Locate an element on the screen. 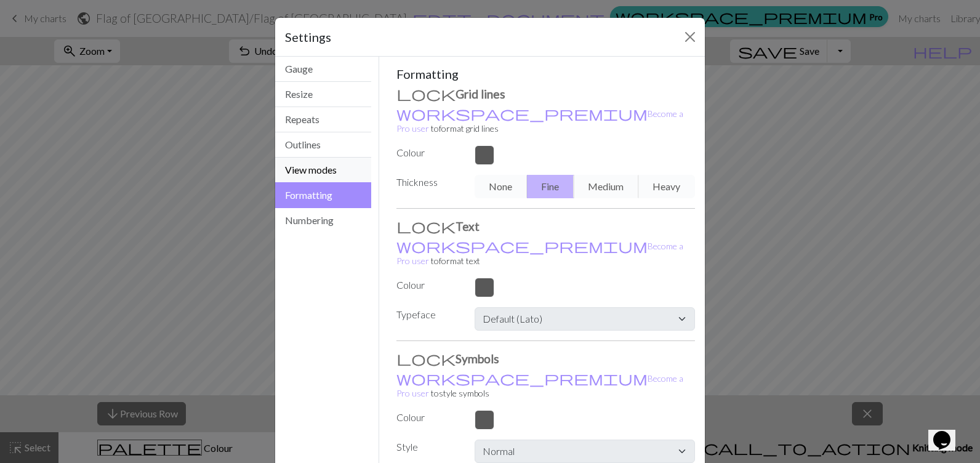 The image size is (980, 463). button: View modes is located at coordinates (323, 170).